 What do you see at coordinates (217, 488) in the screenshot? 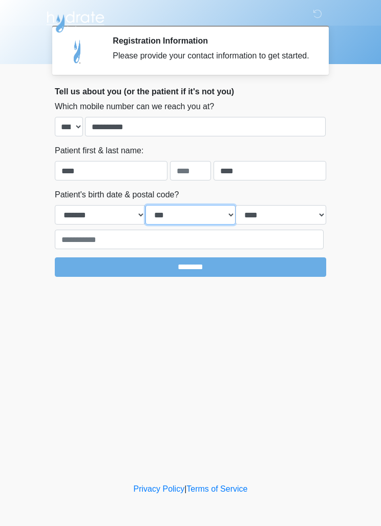
I see `a: Terms of Service` at bounding box center [217, 488].